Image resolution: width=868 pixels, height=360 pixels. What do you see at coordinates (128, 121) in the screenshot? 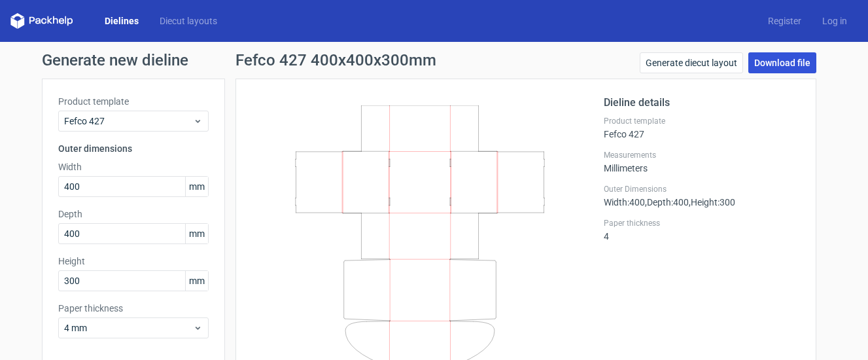
I see `span: Fefco 427` at bounding box center [128, 121].